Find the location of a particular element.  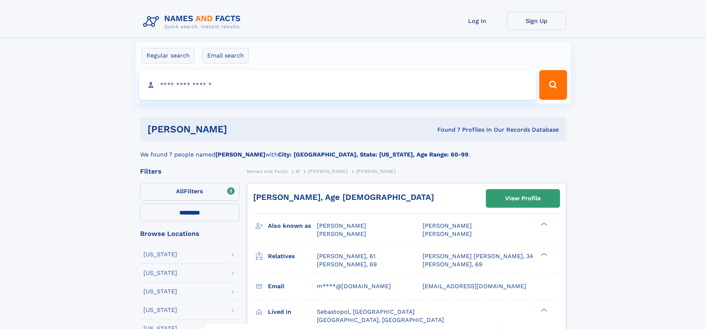

a: Names and Facts is located at coordinates (267, 171).